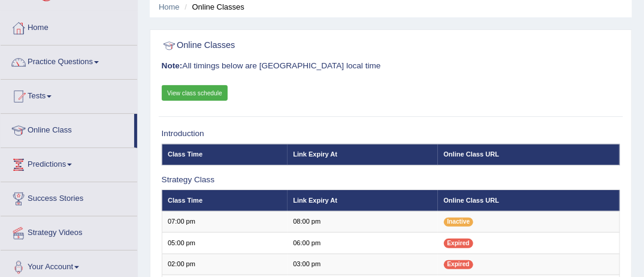 This screenshot has width=644, height=277. Describe the element at coordinates (363, 221) in the screenshot. I see `td: 08:00 pm` at that location.